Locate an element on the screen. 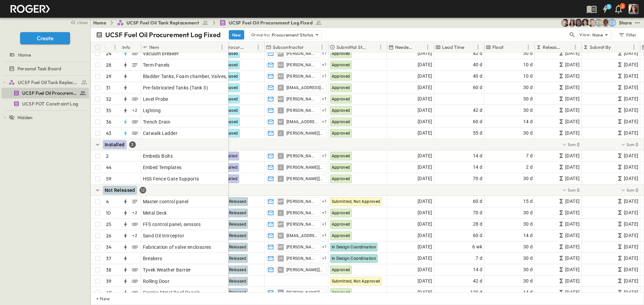 The width and height of the screenshot is (644, 305). span: Term Panels is located at coordinates (156, 65).